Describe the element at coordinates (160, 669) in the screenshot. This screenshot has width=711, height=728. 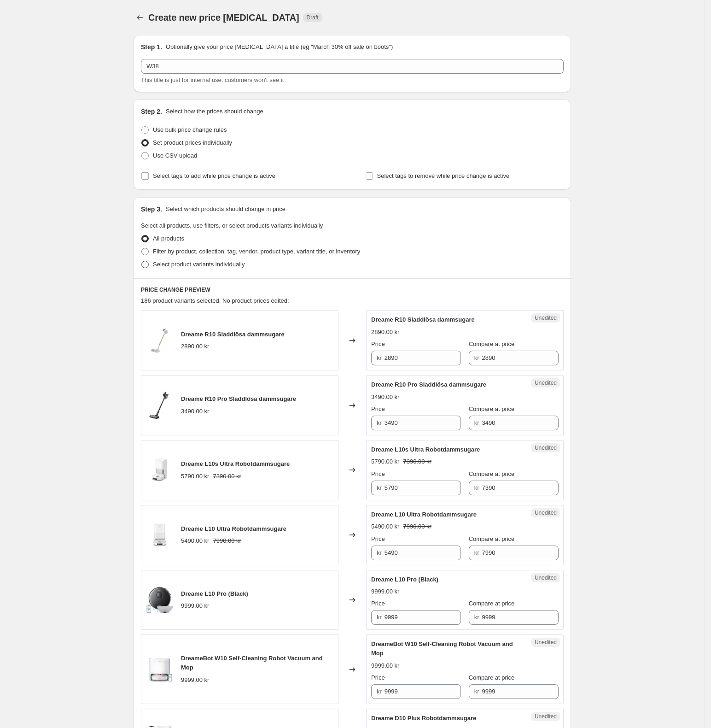
I see `img: 1_ff09cf2a-43c8-43a2-aeec-68ba739df08c_80x.jpg` at that location.